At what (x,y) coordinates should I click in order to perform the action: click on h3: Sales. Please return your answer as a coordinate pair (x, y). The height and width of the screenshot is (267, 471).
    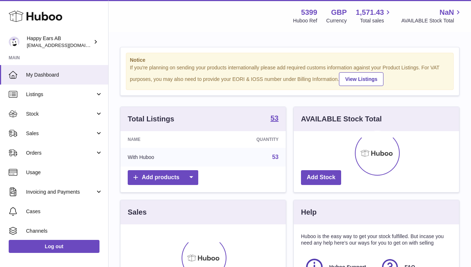
    Looking at the image, I should click on (137, 212).